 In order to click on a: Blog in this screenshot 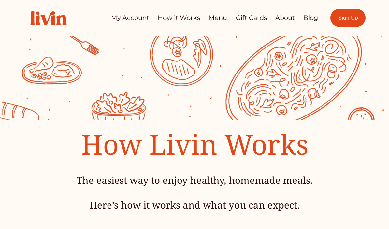, I will do `click(310, 18)`.